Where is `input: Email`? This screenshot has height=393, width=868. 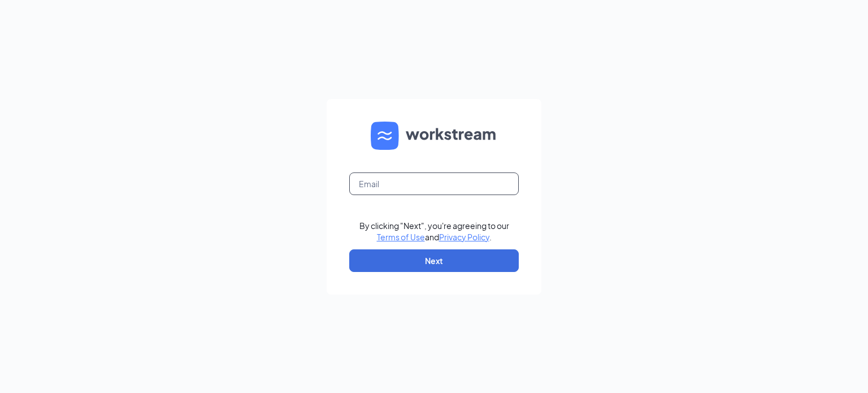 input: Email is located at coordinates (434, 184).